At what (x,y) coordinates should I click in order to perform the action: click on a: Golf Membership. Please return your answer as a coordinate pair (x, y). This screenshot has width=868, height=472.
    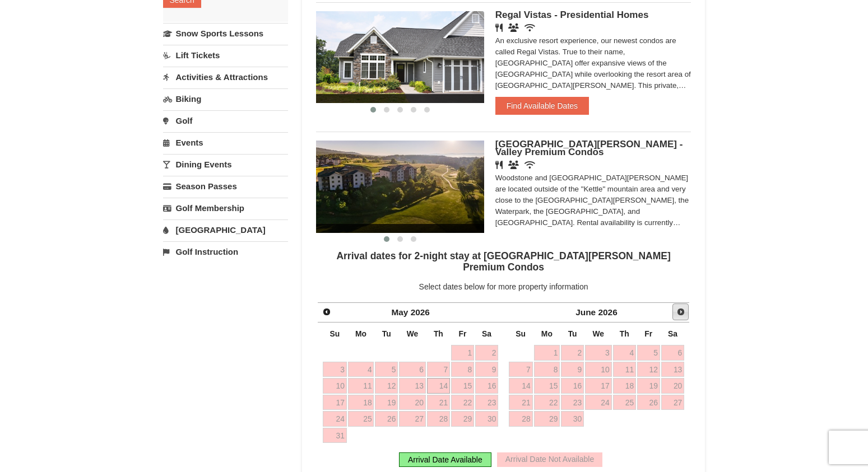
    Looking at the image, I should click on (225, 207).